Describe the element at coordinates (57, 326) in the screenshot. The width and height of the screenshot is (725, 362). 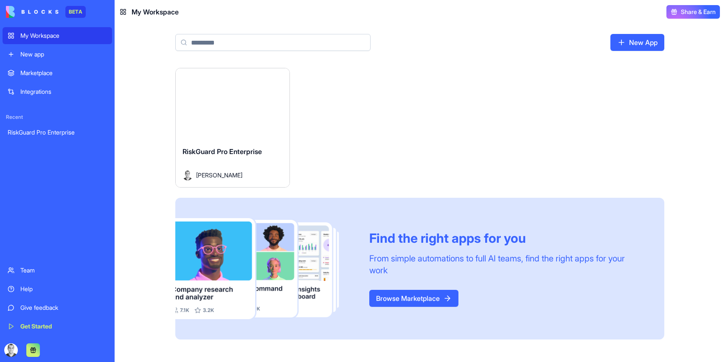
I see `a: Get Started` at that location.